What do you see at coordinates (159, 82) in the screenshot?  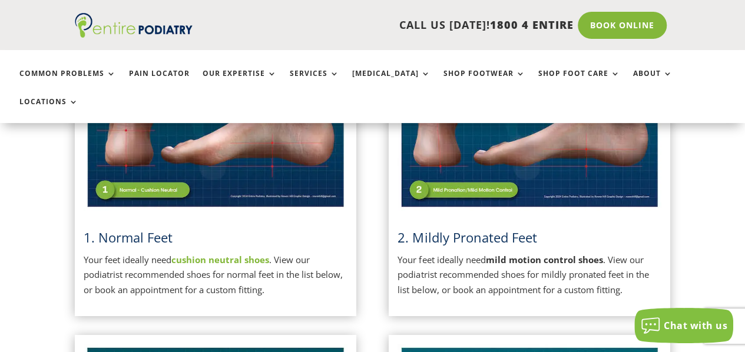 I see `a: Pain Locator` at bounding box center [159, 82].